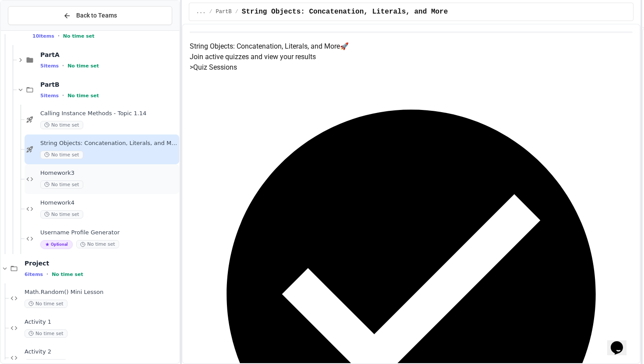  What do you see at coordinates (109, 232) in the screenshot?
I see `span: Username Profile Generator` at bounding box center [109, 232].